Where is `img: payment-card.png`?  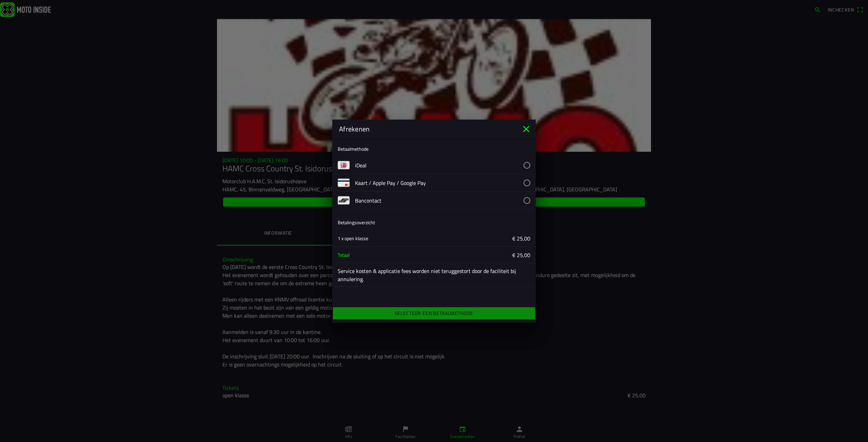 img: payment-card.png is located at coordinates (343, 183).